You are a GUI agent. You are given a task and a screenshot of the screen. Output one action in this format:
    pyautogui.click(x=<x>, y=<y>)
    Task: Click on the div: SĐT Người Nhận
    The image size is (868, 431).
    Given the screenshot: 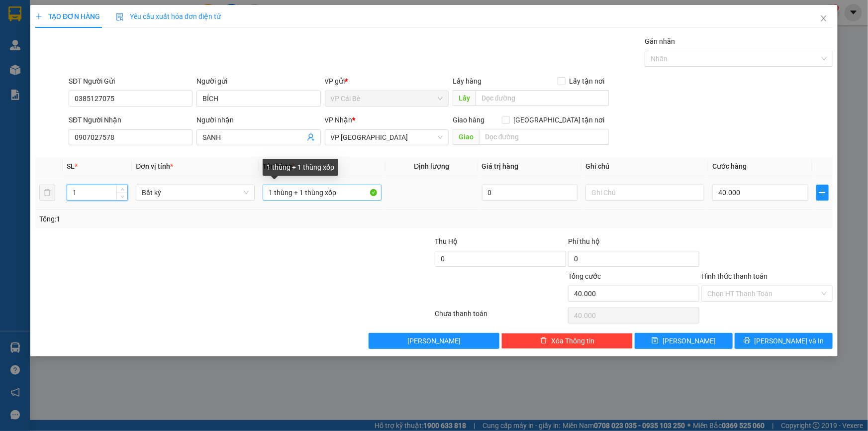 What is the action you would take?
    pyautogui.click(x=130, y=120)
    